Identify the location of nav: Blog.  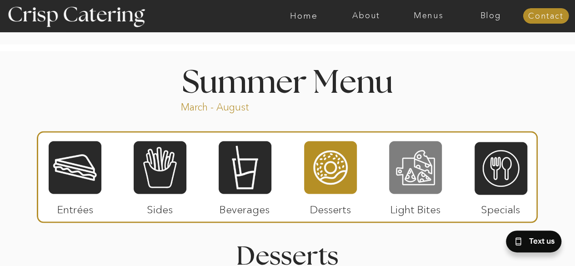
(490, 16).